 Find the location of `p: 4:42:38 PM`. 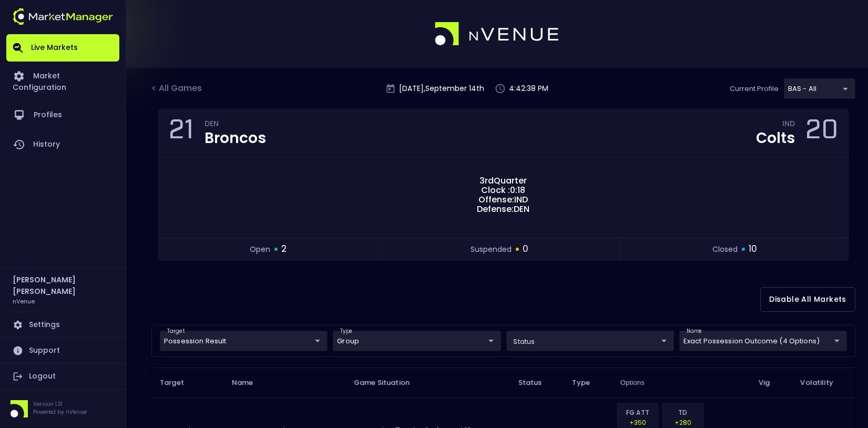

p: 4:42:38 PM is located at coordinates (528, 88).